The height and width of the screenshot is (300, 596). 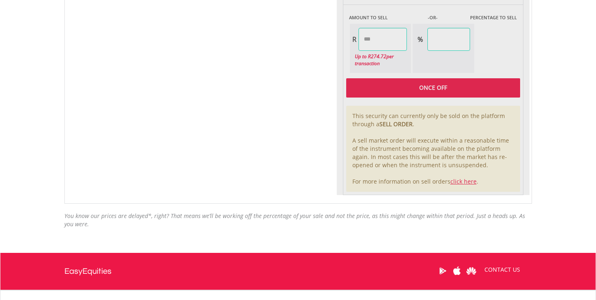 What do you see at coordinates (298, 220) in the screenshot?
I see `div: You know our prices are delayed*, right? That means we’ll be working off the percentage of your s...` at bounding box center [298, 220].